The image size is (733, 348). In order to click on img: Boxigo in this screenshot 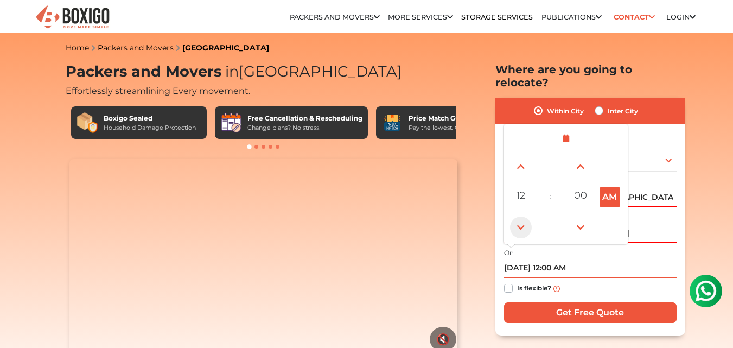, I will do `click(73, 17)`.